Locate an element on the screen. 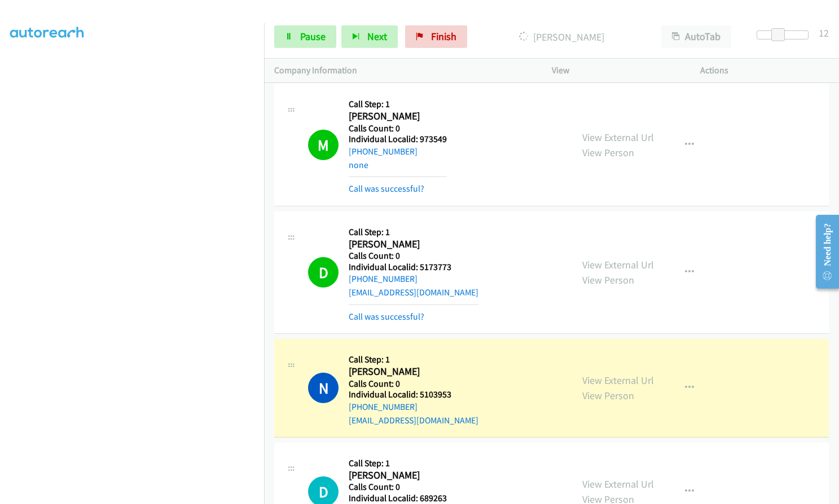 This screenshot has width=839, height=504. a: Finish is located at coordinates (436, 37).